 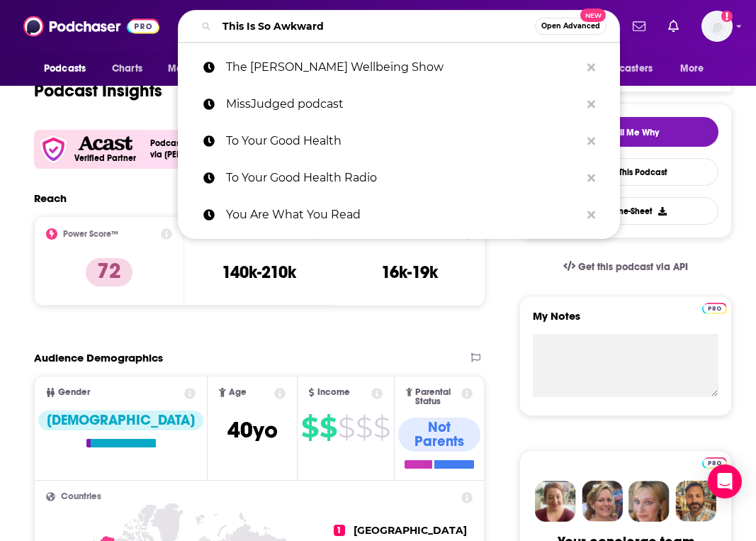 I want to click on img: Sydney Profile, so click(x=555, y=501).